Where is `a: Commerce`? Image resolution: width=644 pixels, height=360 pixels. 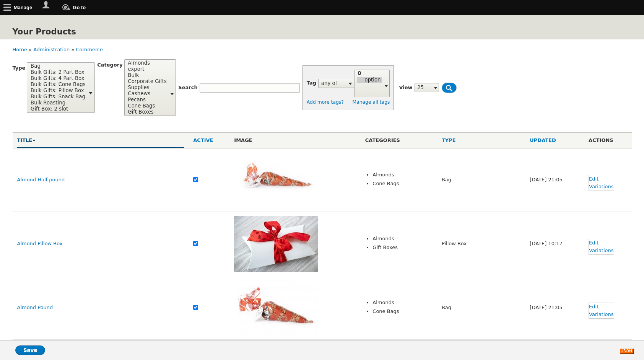
a: Commerce is located at coordinates (90, 49).